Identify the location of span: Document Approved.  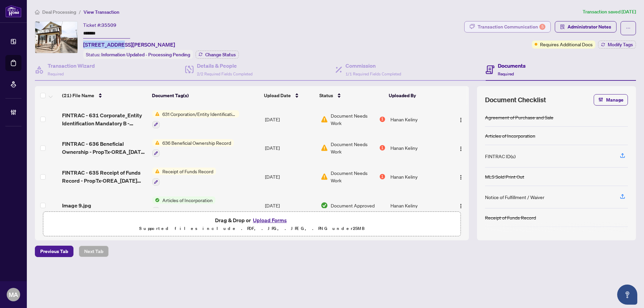
(353, 205).